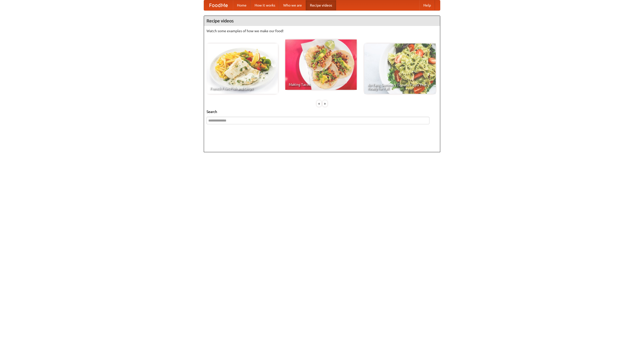 This screenshot has width=644, height=356. I want to click on p: Watch some examples of how we make our food!, so click(322, 31).